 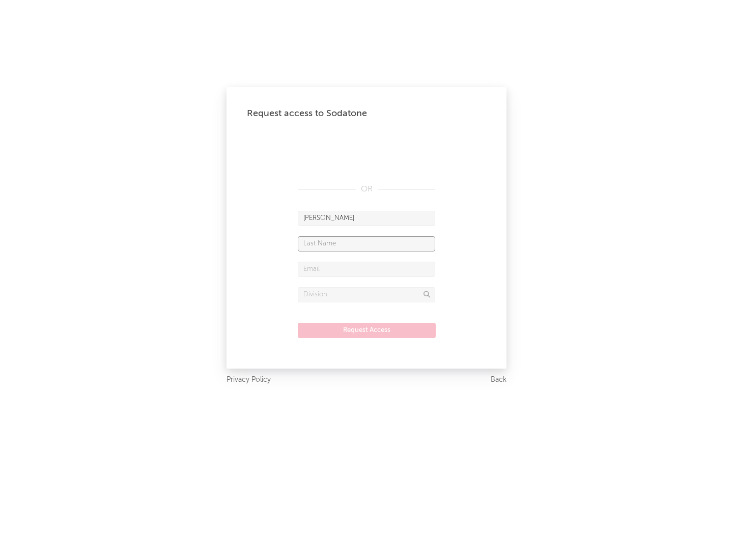 I want to click on input: Email, so click(x=366, y=269).